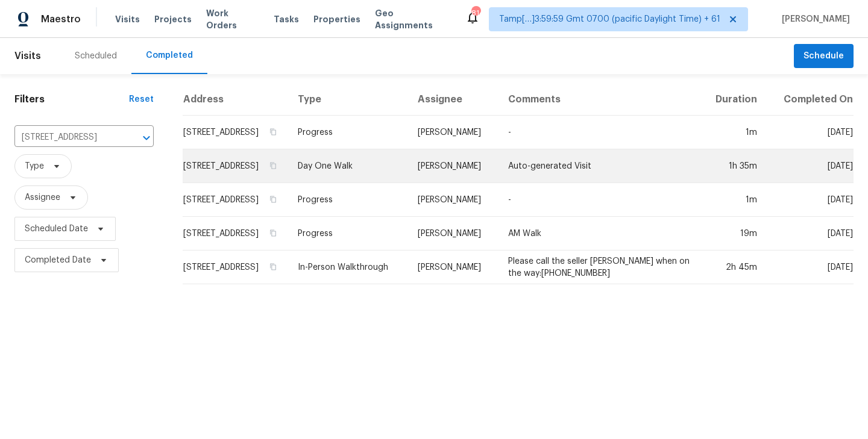 The image size is (868, 439). What do you see at coordinates (146, 138) in the screenshot?
I see `button: Open` at bounding box center [146, 138].